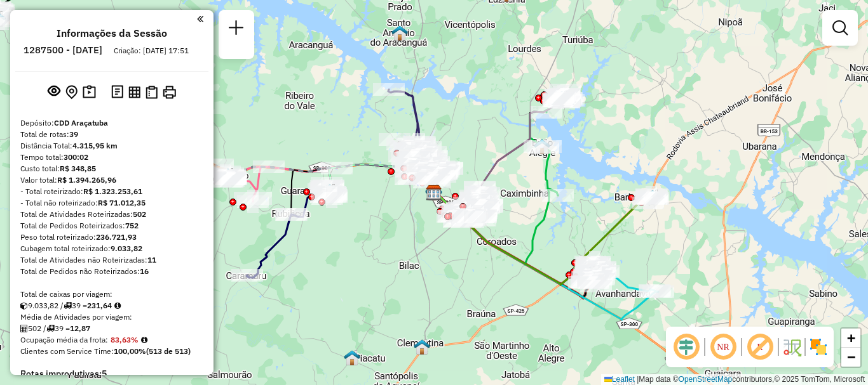 Image resolution: width=868 pixels, height=385 pixels. I want to click on strong: 12,87, so click(80, 328).